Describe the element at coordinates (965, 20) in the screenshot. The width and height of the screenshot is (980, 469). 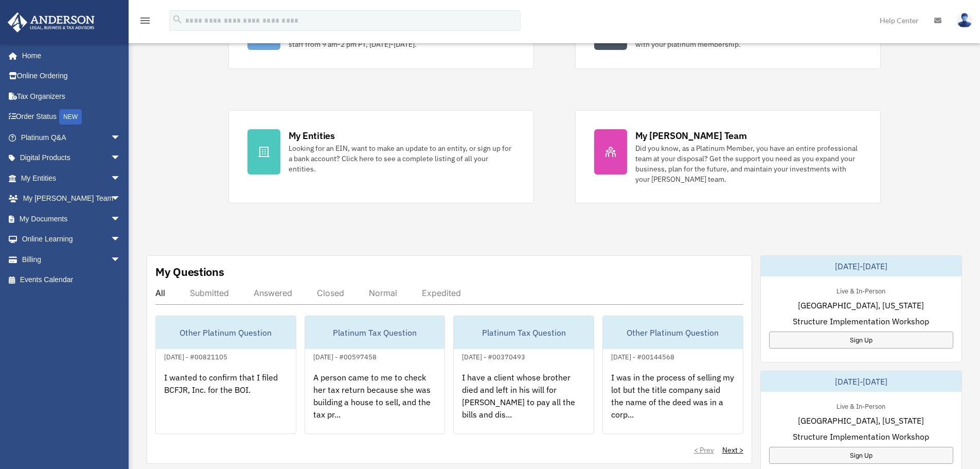
I see `img: User Pic` at that location.